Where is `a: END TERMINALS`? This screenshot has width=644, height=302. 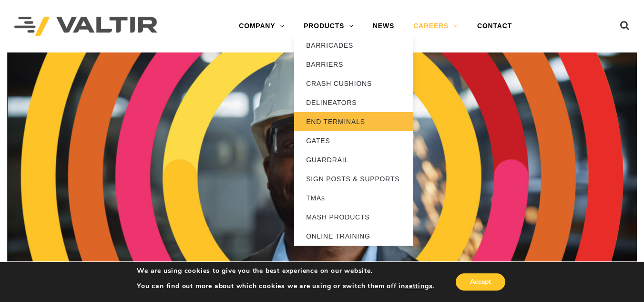 a: END TERMINALS is located at coordinates (354, 122).